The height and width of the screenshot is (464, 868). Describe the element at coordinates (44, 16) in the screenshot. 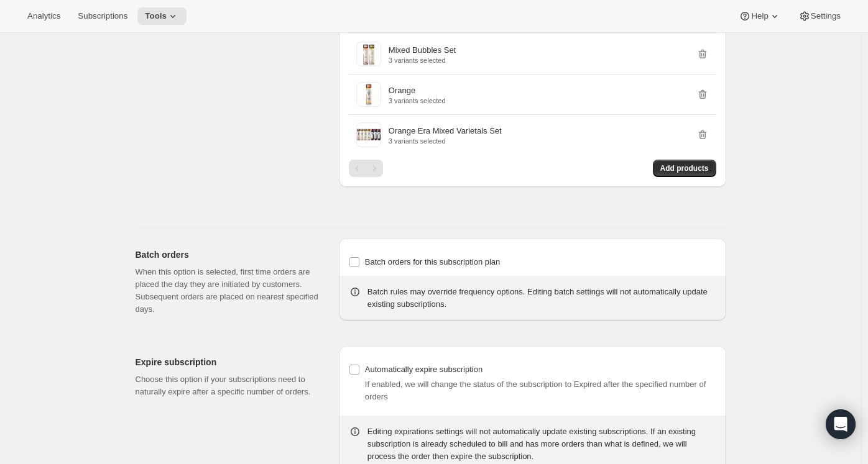

I see `span: Analytics` at that location.